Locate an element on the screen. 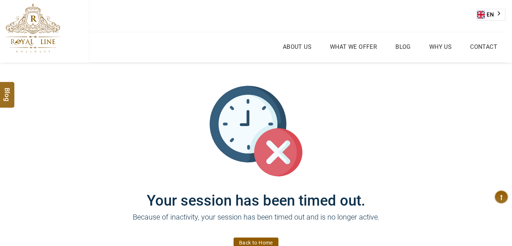 The width and height of the screenshot is (512, 246). a: EN is located at coordinates (491, 15).